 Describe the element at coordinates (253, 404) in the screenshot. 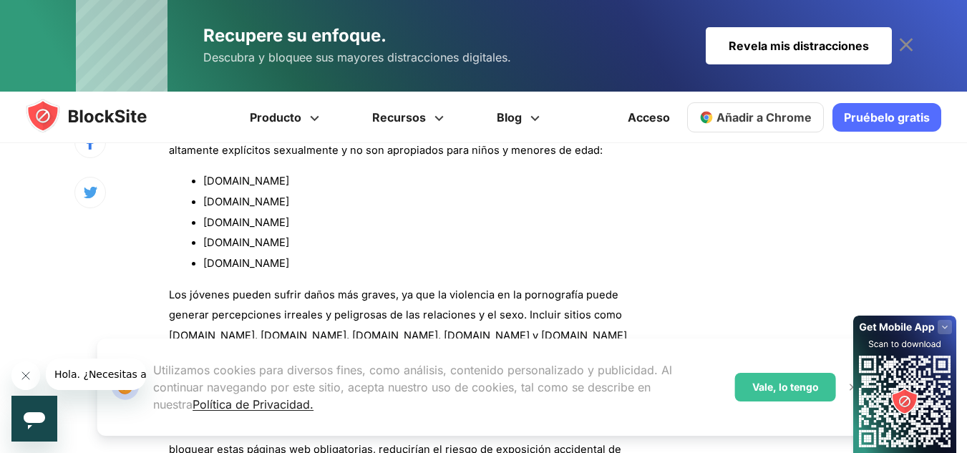

I see `font: Política de Privacidad.` at that location.